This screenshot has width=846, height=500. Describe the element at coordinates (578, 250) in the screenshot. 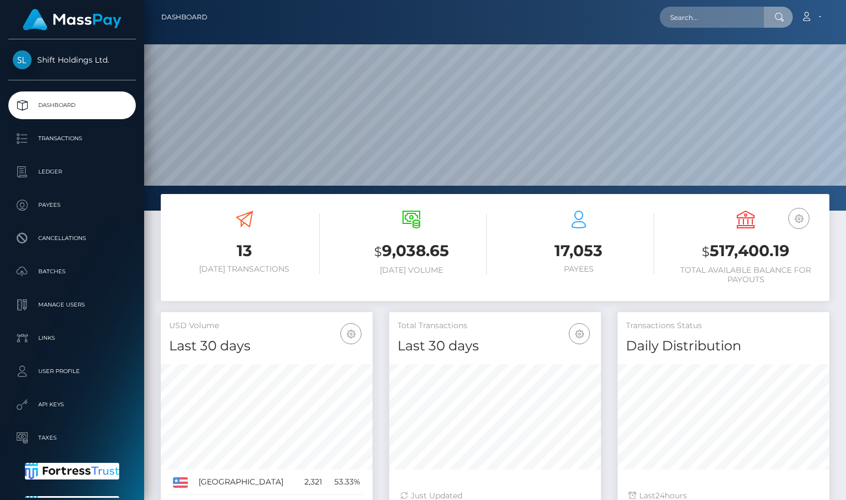

I see `h3: 17,053` at that location.